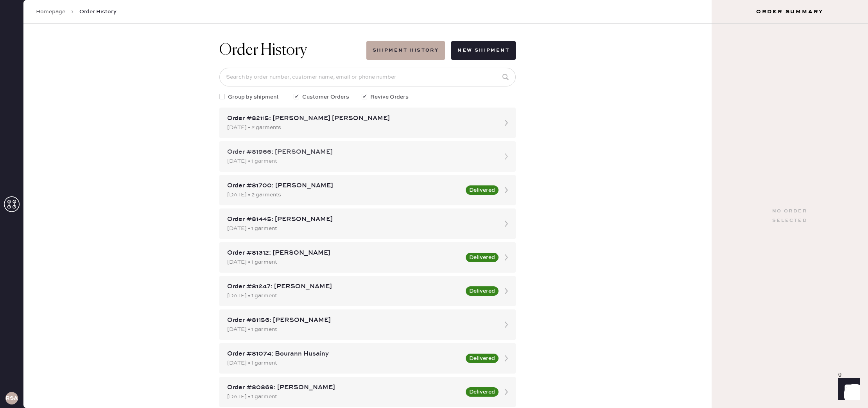 Image resolution: width=868 pixels, height=408 pixels. Describe the element at coordinates (448, 158) in the screenshot. I see `td: Pants - Reformation - Vida Dune Stripe - Size: 4` at that location.